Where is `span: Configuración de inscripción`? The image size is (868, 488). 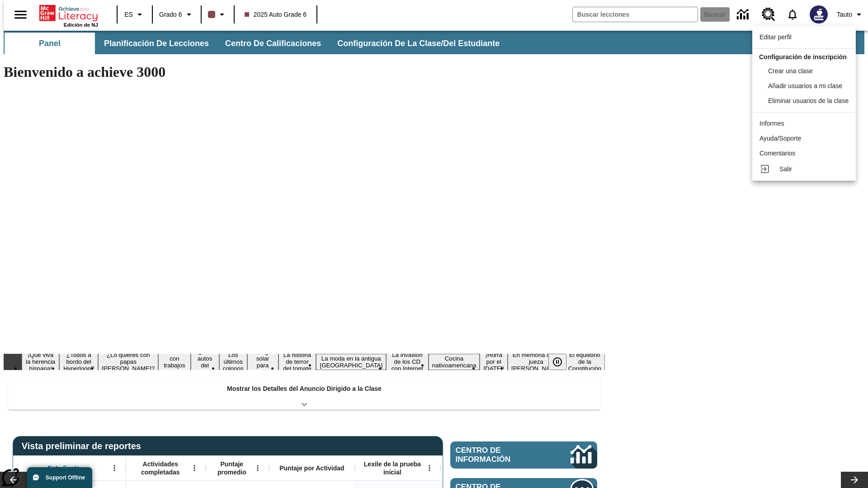 span: Configuración de inscripción is located at coordinates (803, 57).